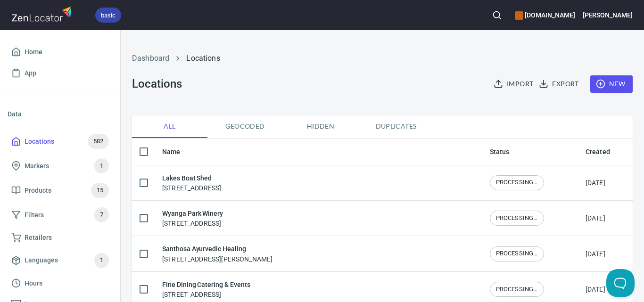  I want to click on a: Filters7, so click(60, 215).